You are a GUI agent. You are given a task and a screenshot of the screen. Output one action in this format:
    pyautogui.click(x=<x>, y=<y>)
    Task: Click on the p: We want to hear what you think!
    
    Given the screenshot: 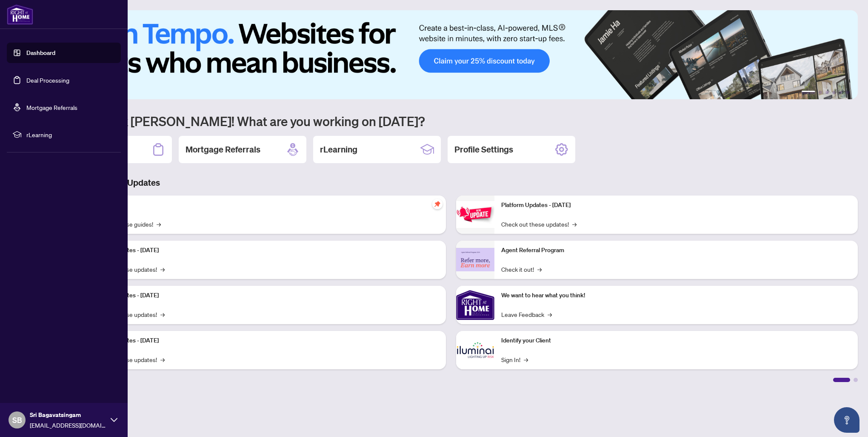 What is the action you would take?
    pyautogui.click(x=676, y=296)
    